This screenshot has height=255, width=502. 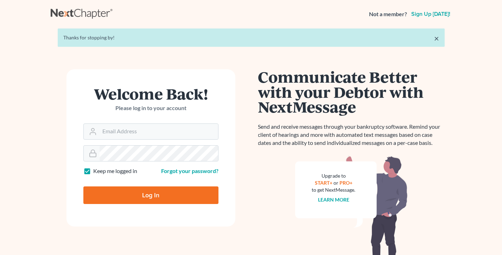 I want to click on p: Send and receive messages through your bankruptcy software. Remind your client of hearings and mo..., so click(x=351, y=135).